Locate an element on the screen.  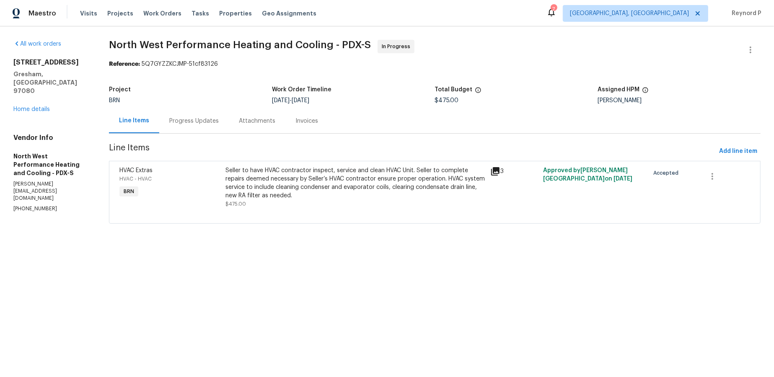
div: 7 is located at coordinates (554, 9).